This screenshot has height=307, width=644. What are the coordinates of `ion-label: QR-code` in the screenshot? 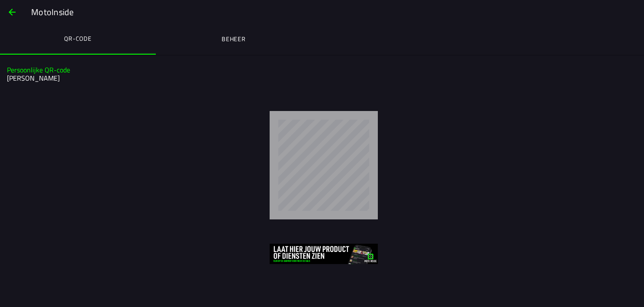 It's located at (78, 39).